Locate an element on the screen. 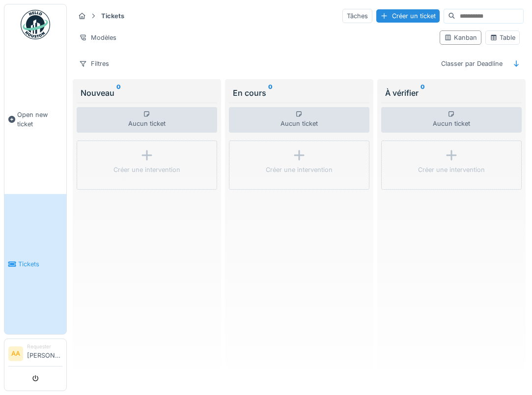 This screenshot has height=395, width=532. div: Table is located at coordinates (502, 37).